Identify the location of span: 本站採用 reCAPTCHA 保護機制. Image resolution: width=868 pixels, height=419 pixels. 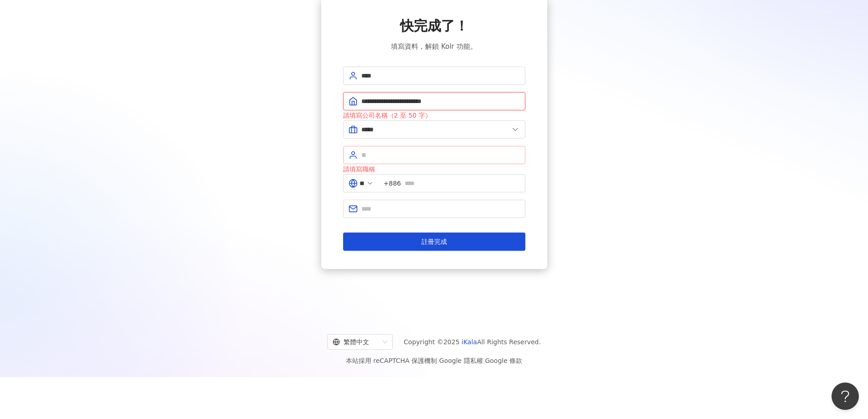
(433, 361).